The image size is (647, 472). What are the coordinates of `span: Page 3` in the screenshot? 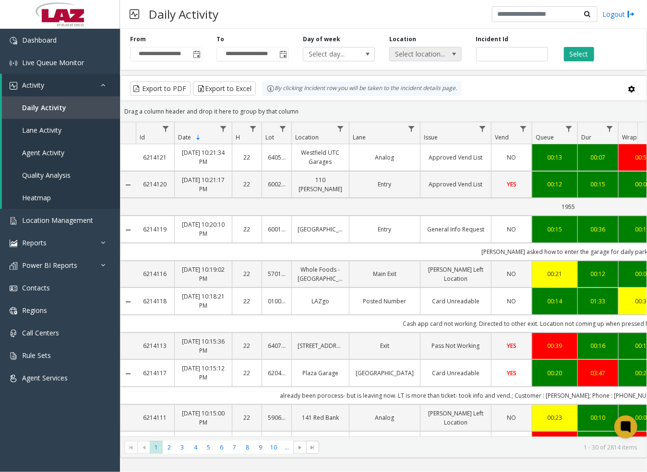 It's located at (182, 448).